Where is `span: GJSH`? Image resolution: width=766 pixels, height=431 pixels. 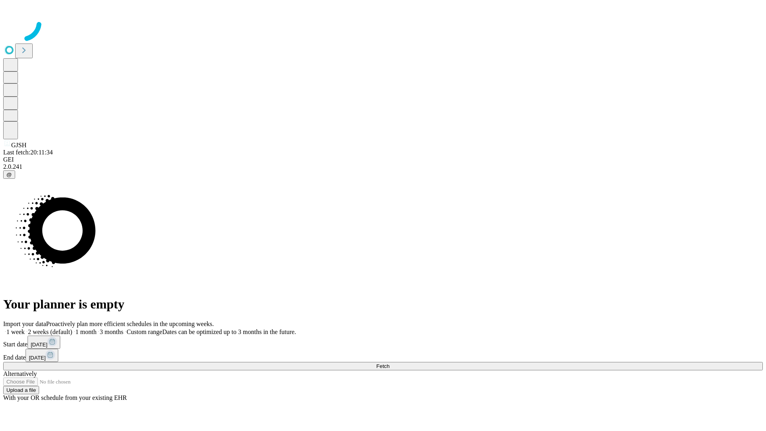 span: GJSH is located at coordinates (19, 145).